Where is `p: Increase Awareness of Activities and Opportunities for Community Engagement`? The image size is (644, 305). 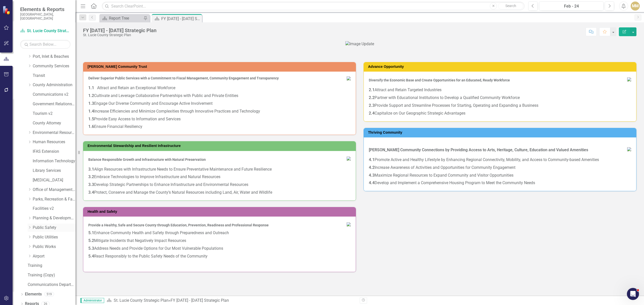 p: Increase Awareness of Activities and Opportunities for Community Engagement is located at coordinates (500, 168).